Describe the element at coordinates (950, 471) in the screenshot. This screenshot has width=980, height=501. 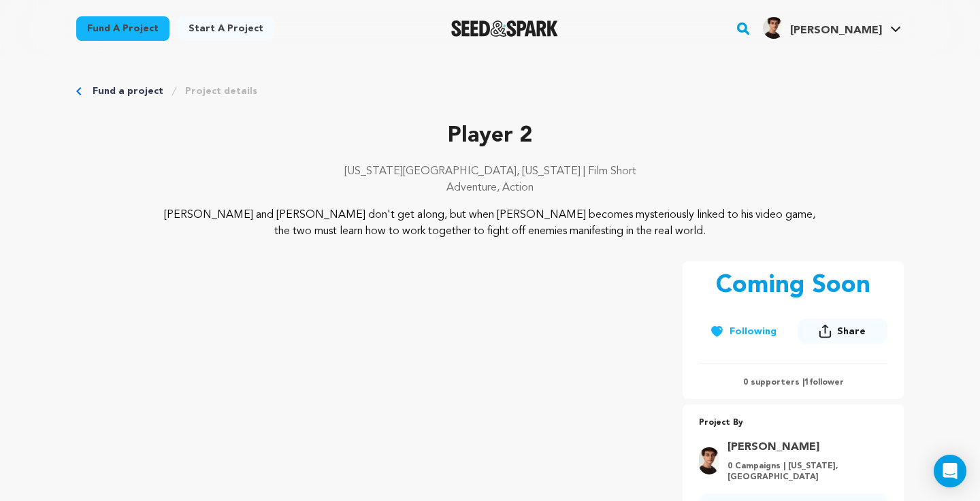
I see `div: Open Intercom Messenger` at that location.